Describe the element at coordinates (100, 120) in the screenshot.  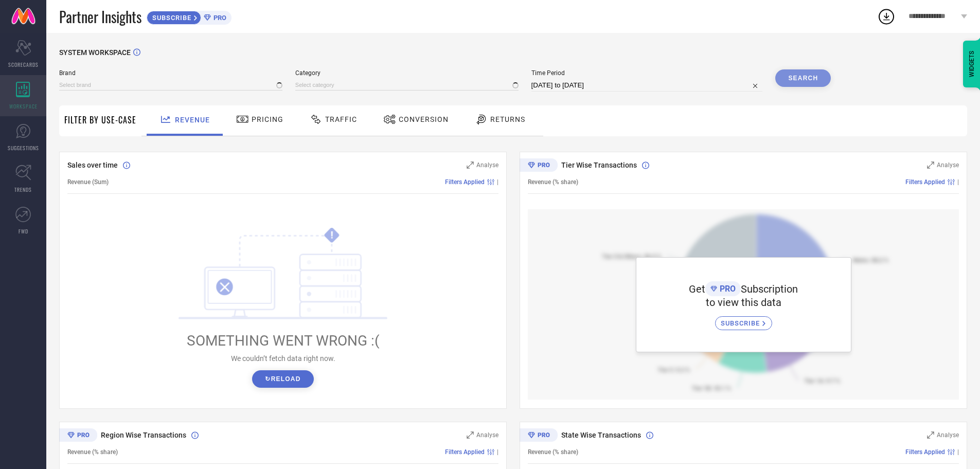
I see `span: Filter By Use-Case` at that location.